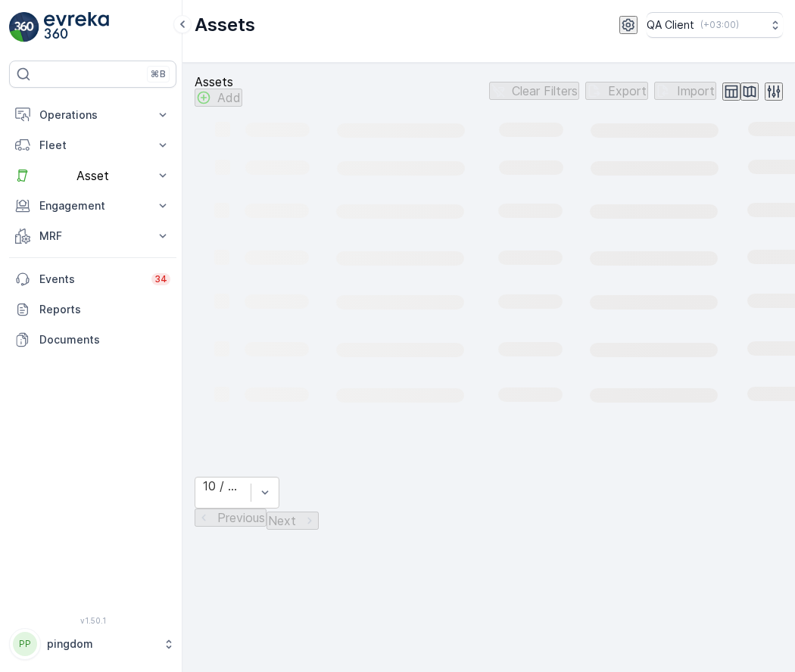  Describe the element at coordinates (92, 621) in the screenshot. I see `span: v 1.50.1` at that location.